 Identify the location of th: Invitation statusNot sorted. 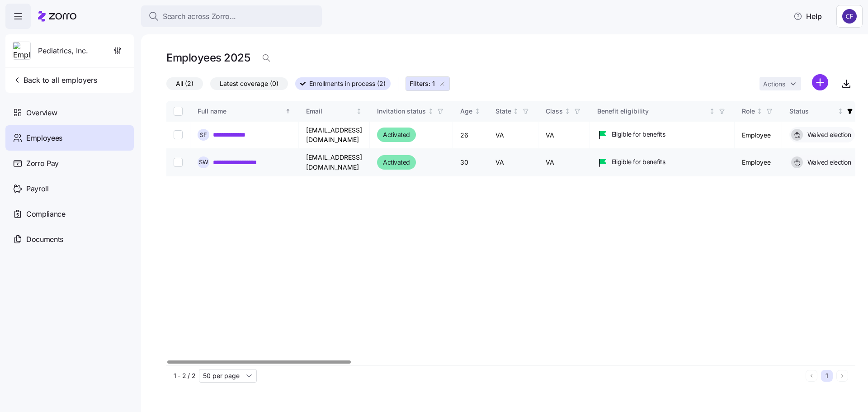
(412, 112).